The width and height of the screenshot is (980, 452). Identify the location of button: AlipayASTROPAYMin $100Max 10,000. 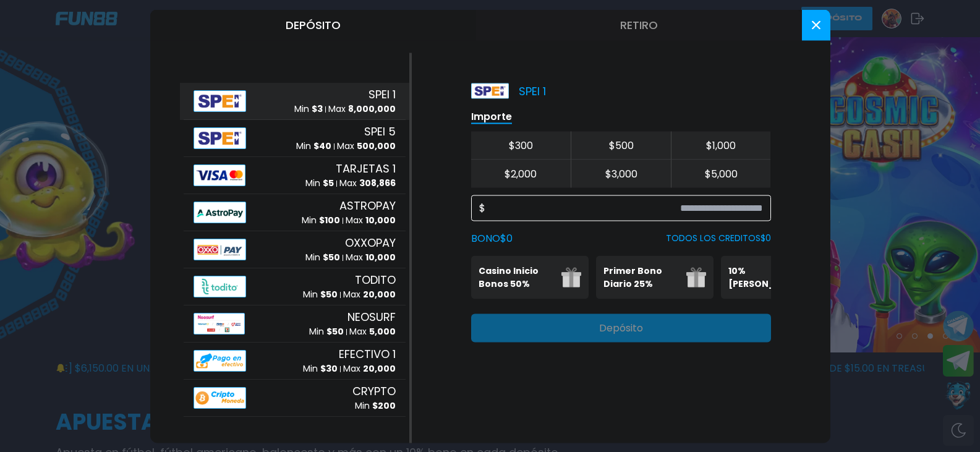
(294, 212).